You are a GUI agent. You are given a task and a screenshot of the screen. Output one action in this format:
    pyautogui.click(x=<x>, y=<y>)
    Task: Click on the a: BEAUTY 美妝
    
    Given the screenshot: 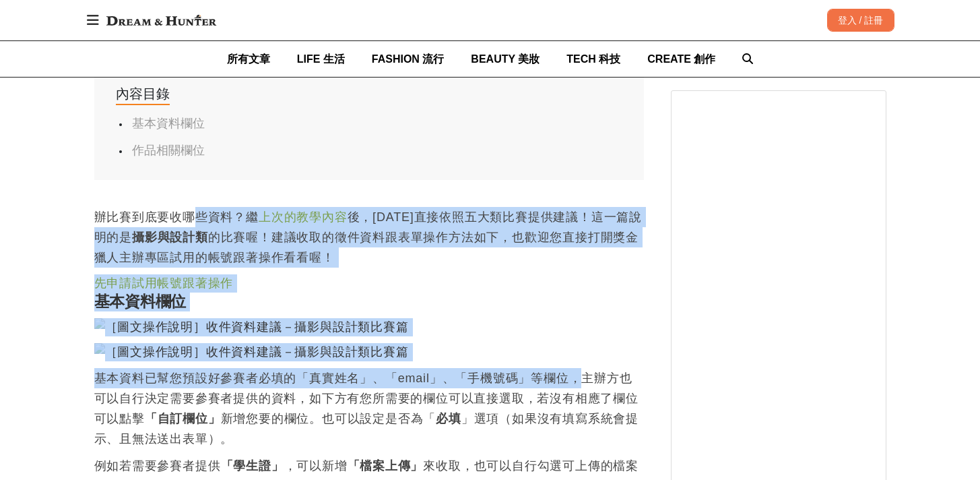 What is the action you would take?
    pyautogui.click(x=505, y=59)
    